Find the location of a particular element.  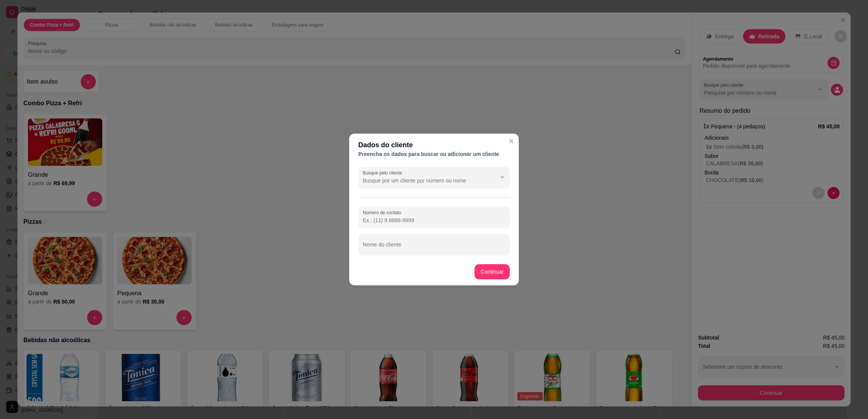

button: Close is located at coordinates (512, 141).